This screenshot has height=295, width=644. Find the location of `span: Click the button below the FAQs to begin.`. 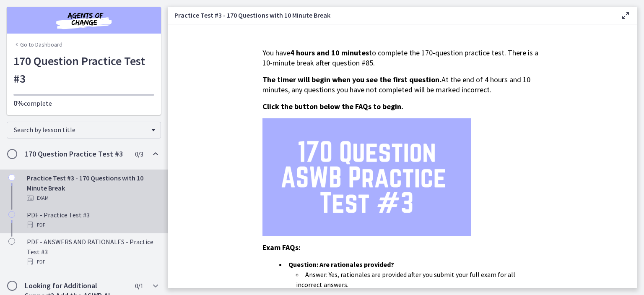

span: Click the button below the FAQs to begin. is located at coordinates (333, 106).